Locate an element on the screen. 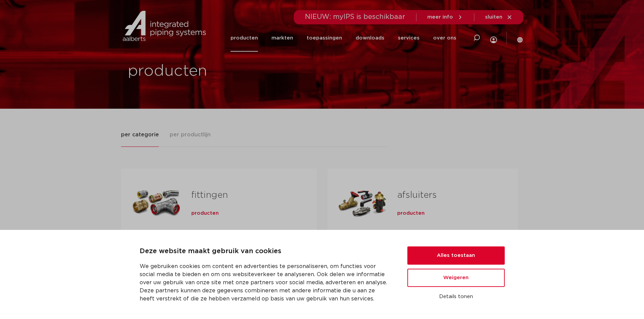 This screenshot has height=319, width=644. a: markten is located at coordinates (282, 38).